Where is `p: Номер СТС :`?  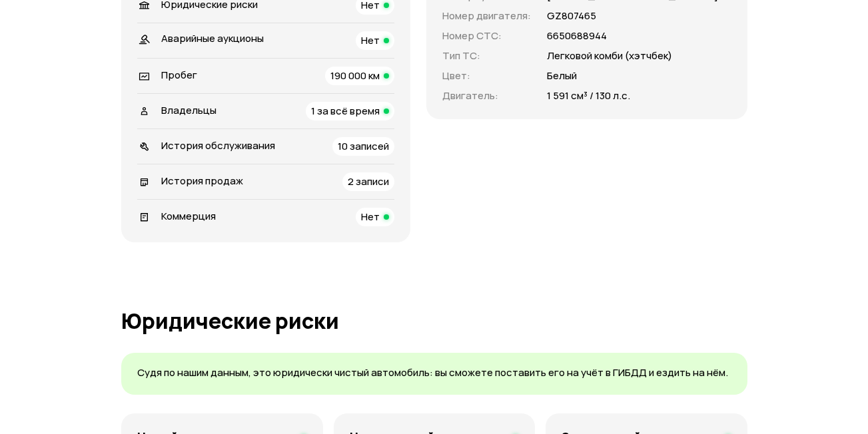 p: Номер СТС : is located at coordinates (487, 36).